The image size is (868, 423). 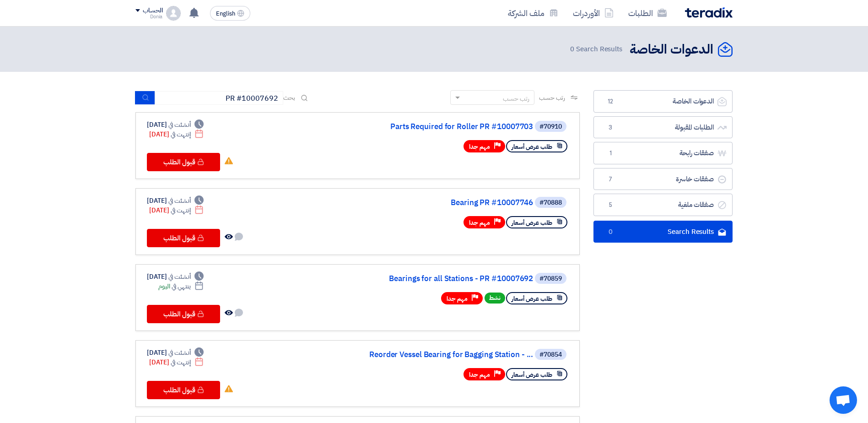 What do you see at coordinates (442, 127) in the screenshot?
I see `a: Parts Required for Roller PR #10007703` at bounding box center [442, 127].